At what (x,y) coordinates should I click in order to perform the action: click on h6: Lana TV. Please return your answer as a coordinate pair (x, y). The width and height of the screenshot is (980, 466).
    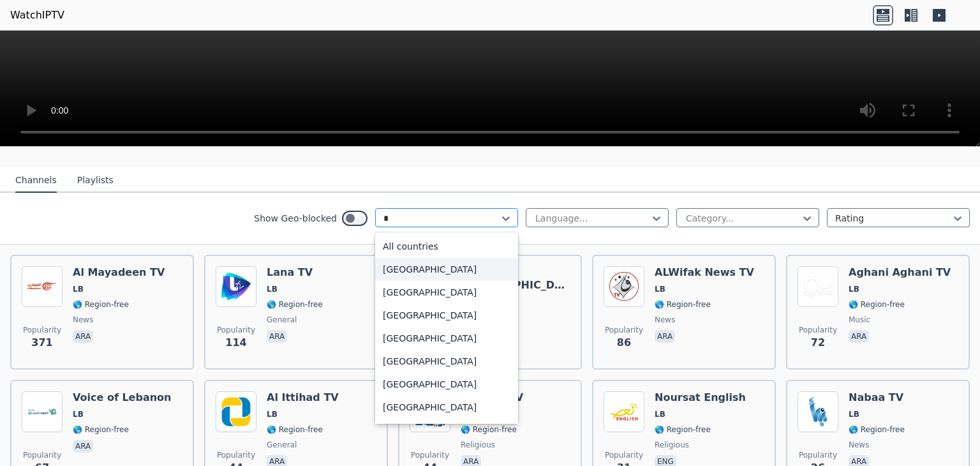
    Looking at the image, I should click on (295, 273).